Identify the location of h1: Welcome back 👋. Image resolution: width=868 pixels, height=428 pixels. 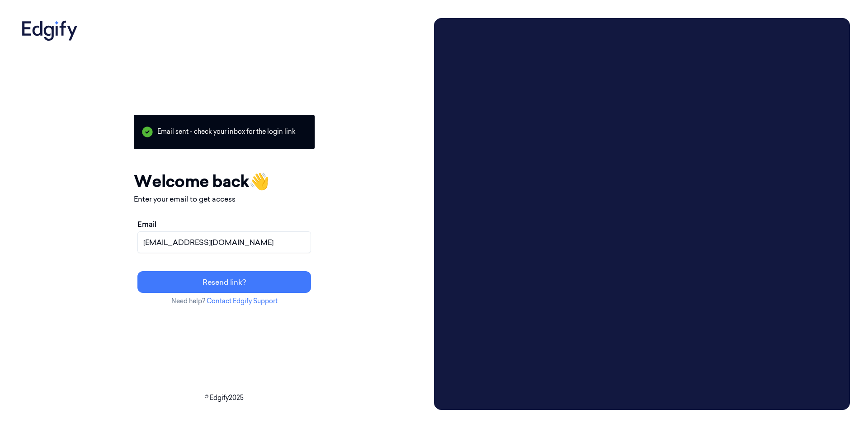
(224, 181).